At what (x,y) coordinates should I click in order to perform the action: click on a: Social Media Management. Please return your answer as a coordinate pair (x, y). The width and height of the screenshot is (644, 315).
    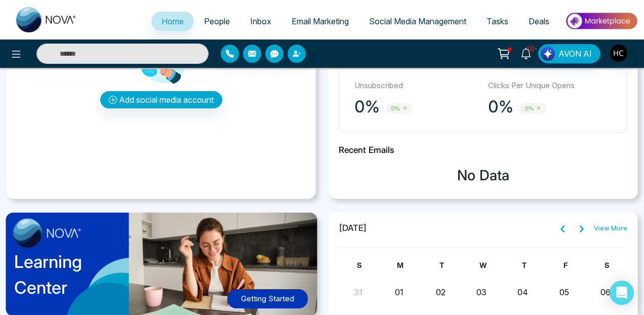
    Looking at the image, I should click on (418, 21).